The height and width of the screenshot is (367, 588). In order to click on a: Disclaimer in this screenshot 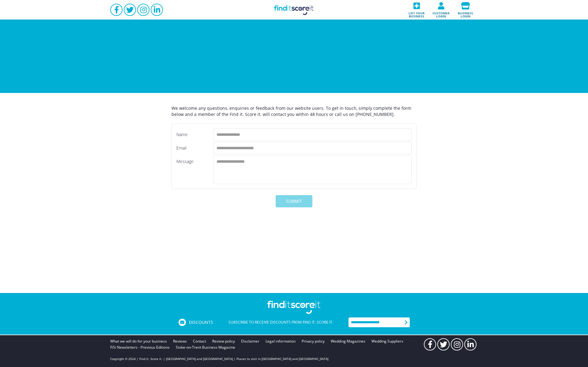, I will do `click(250, 342)`.